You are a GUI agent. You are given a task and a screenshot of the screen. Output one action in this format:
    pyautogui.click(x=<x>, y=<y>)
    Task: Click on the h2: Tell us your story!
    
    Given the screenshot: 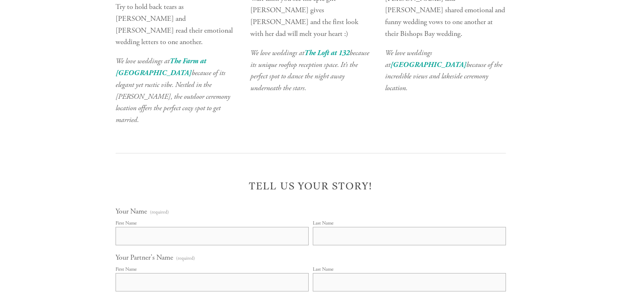 What is the action you would take?
    pyautogui.click(x=311, y=187)
    